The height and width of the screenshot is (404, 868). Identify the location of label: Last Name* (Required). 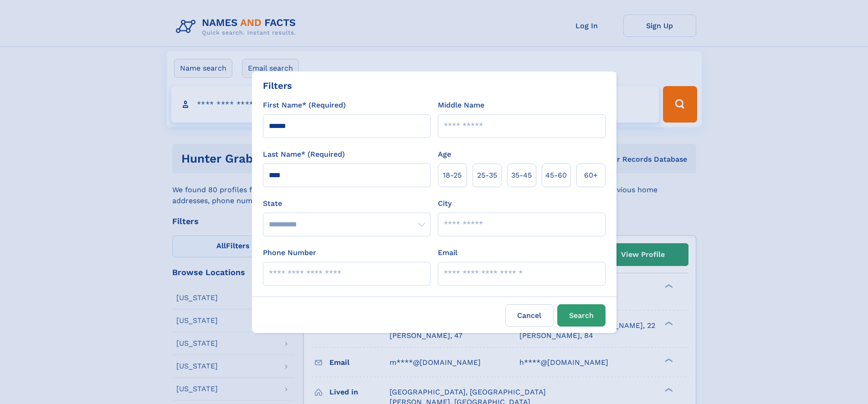
(304, 155).